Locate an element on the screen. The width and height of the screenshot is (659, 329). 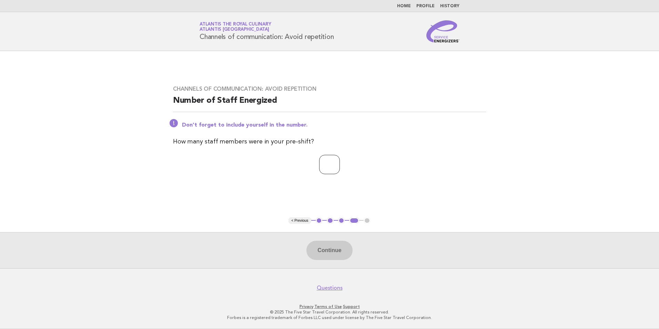
a: Home is located at coordinates (404, 6).